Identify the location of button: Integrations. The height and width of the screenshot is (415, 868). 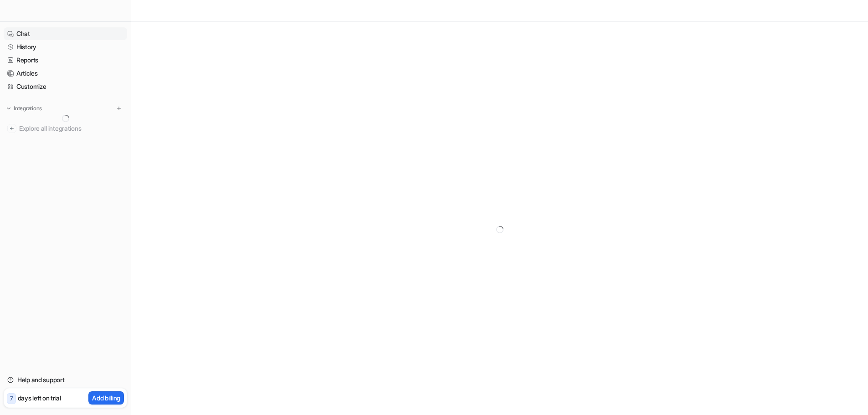
(24, 108).